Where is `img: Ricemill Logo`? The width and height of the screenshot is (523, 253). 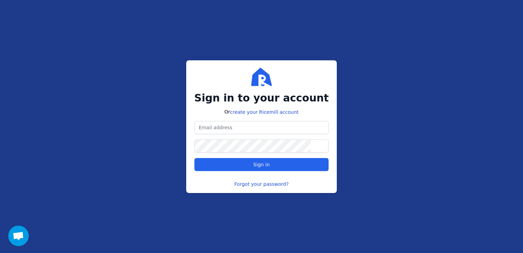
img: Ricemill Logo is located at coordinates (262, 77).